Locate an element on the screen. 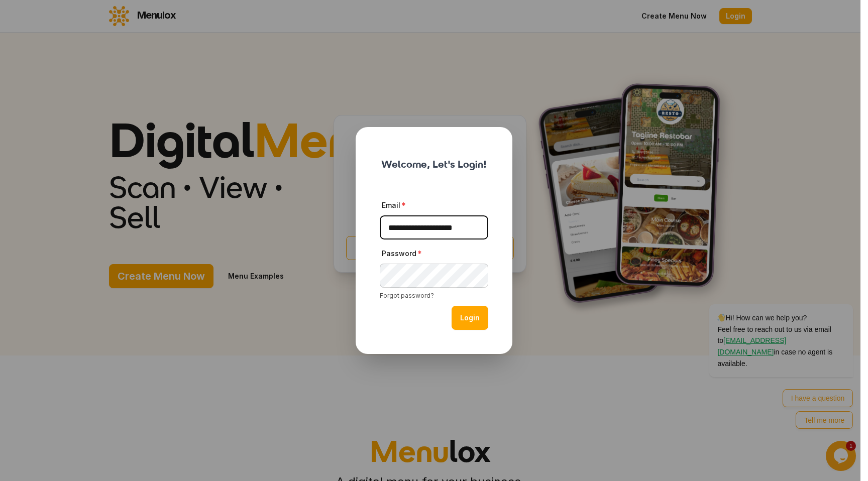 This screenshot has height=481, width=868. button: Tell me more is located at coordinates (147, 196).